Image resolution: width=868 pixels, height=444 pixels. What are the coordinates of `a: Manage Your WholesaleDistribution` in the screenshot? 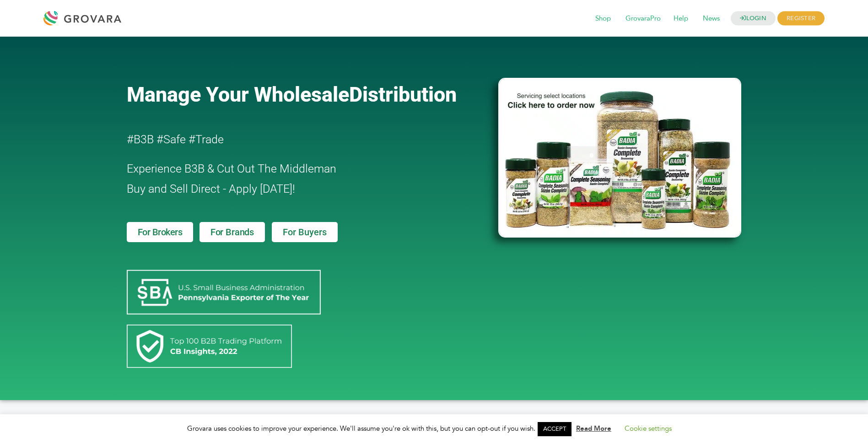 It's located at (305, 94).